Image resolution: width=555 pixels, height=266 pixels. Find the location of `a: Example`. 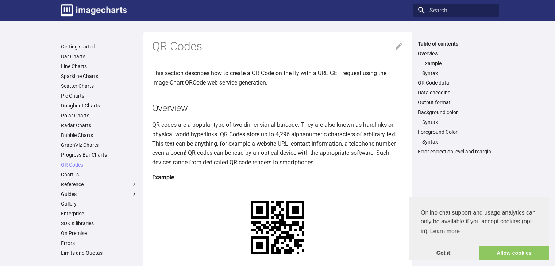

a: Example is located at coordinates (458, 64).